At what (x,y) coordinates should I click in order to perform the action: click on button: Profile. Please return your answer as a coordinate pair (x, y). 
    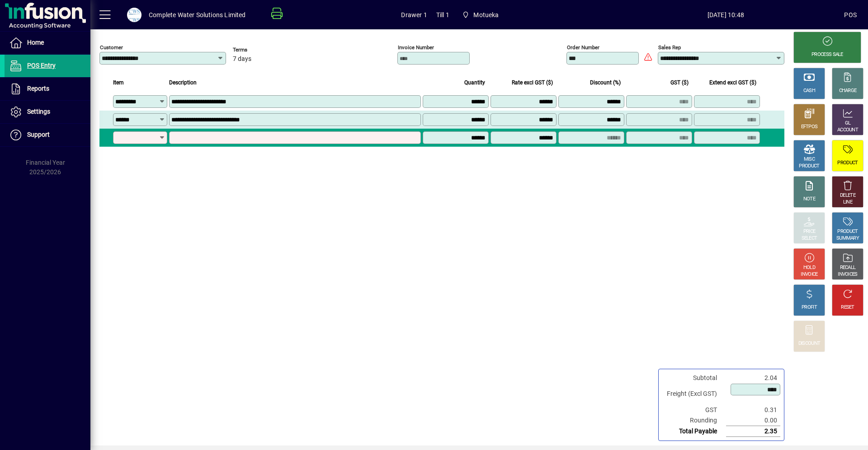
    Looking at the image, I should click on (135, 15).